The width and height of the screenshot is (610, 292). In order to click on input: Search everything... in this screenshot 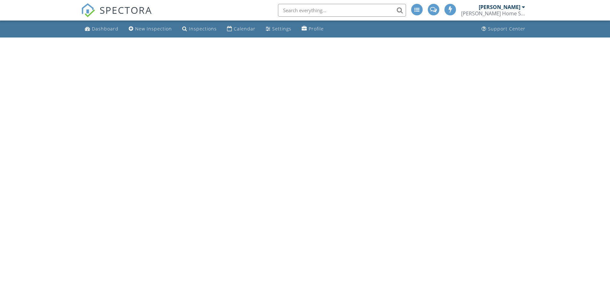, I will do `click(342, 10)`.